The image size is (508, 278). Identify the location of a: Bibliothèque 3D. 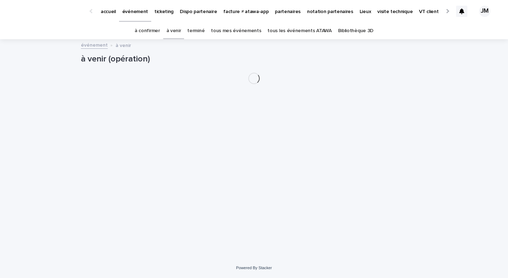
(356, 31).